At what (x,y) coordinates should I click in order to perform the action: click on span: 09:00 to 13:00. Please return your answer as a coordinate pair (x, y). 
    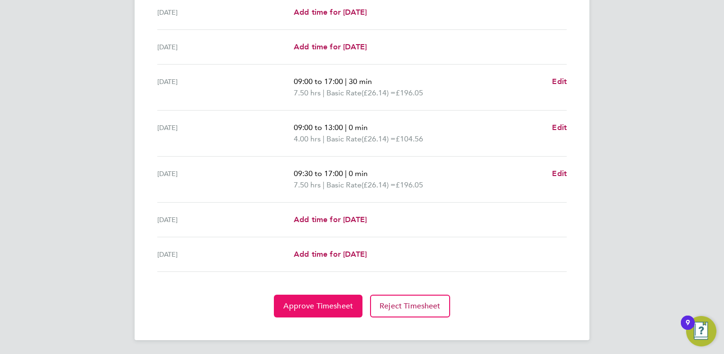
    Looking at the image, I should click on (319, 127).